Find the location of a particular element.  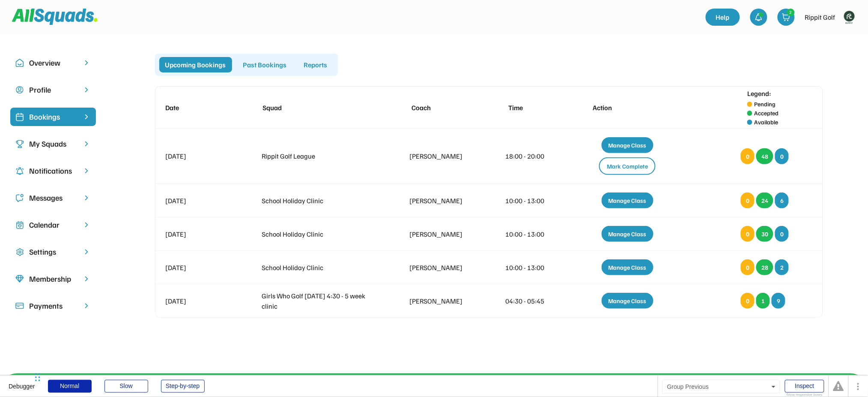

div: Legend: is located at coordinates (759, 93).